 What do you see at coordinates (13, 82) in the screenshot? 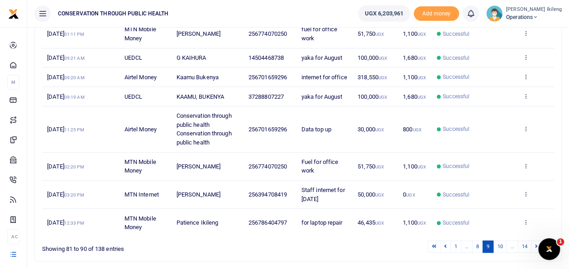
I see `li: M` at bounding box center [13, 82].